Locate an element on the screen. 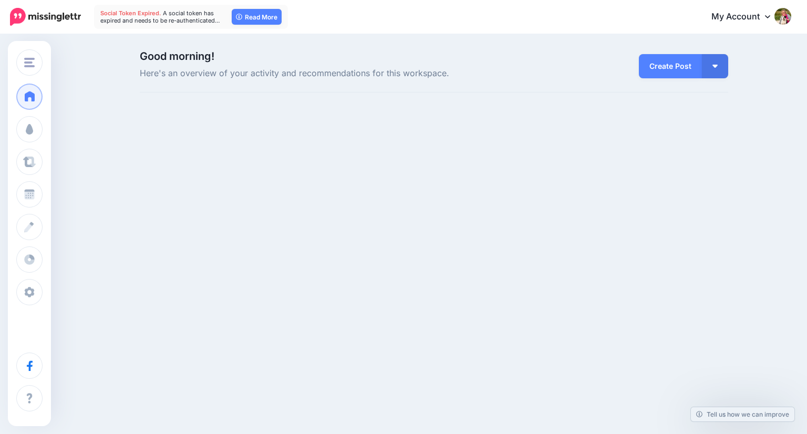 This screenshot has height=434, width=807. img: arrow-down-white.png is located at coordinates (715, 66).